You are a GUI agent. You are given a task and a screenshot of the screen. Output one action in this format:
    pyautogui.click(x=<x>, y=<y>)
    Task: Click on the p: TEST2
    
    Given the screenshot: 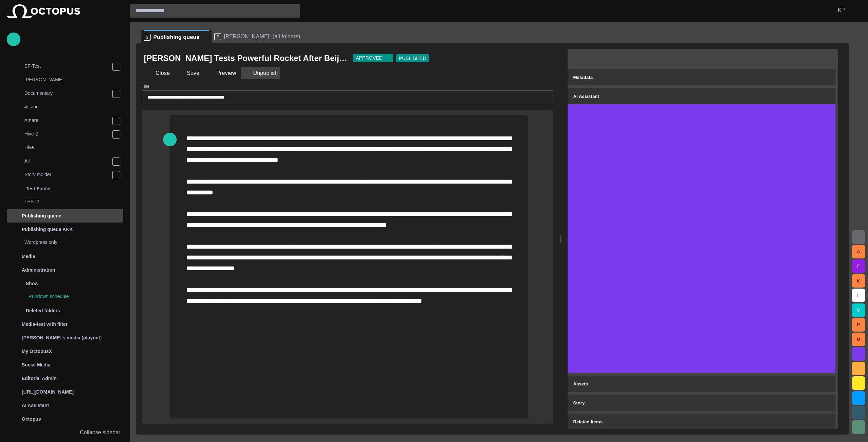 What is the action you would take?
    pyautogui.click(x=74, y=202)
    